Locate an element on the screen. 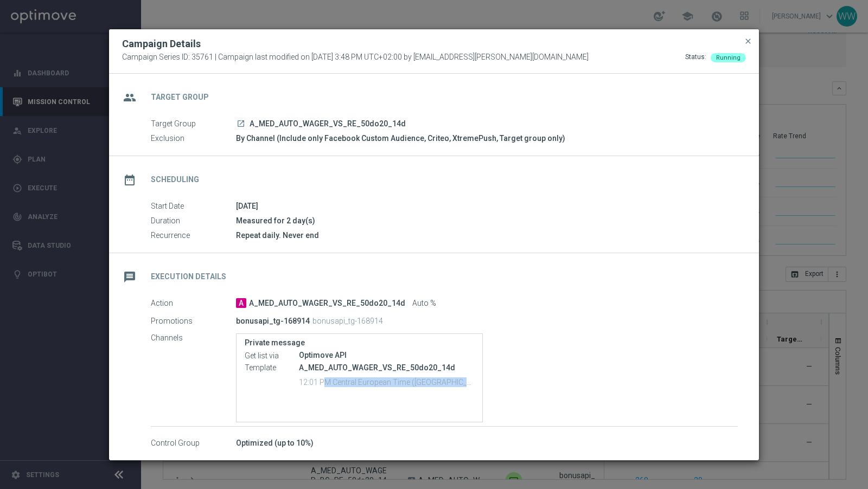 This screenshot has width=868, height=489. div: Repeat daily. Never end is located at coordinates (486, 235).